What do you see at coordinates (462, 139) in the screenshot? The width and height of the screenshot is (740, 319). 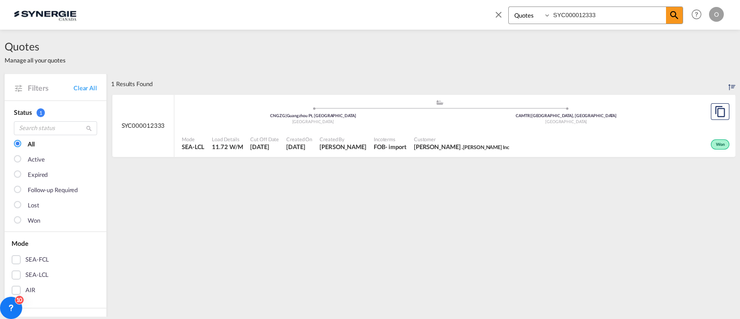 I see `span: Customer` at bounding box center [462, 139].